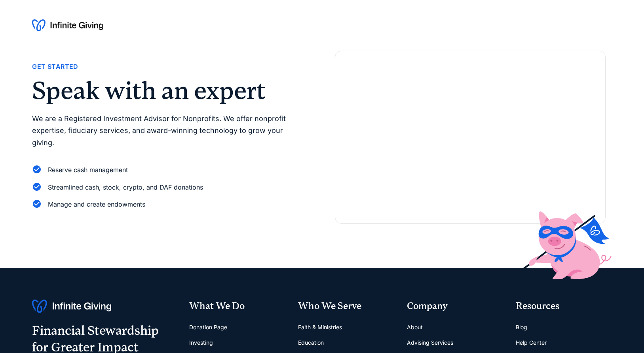 The width and height of the screenshot is (644, 353). What do you see at coordinates (430, 343) in the screenshot?
I see `a: Advising Services` at bounding box center [430, 343].